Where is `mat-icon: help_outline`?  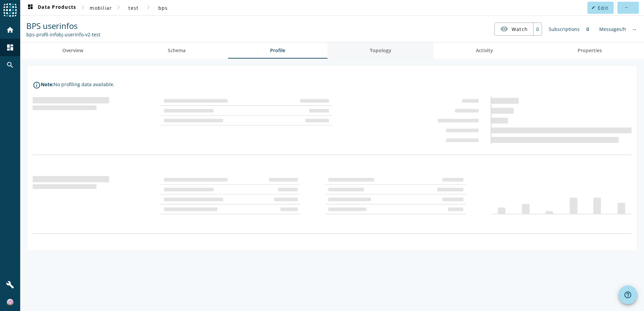 mat-icon: help_outline is located at coordinates (628, 295).